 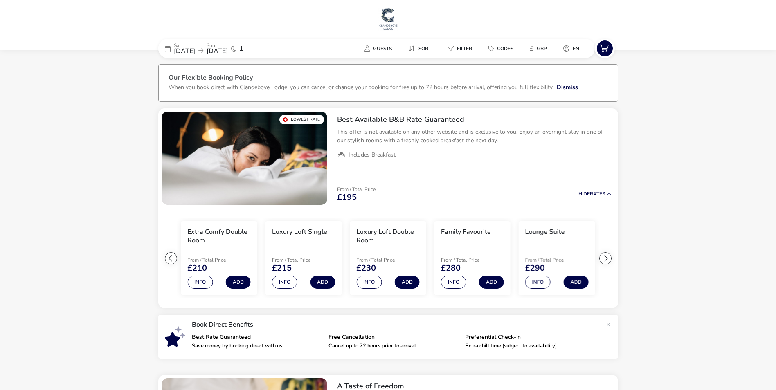 What do you see at coordinates (542, 49) in the screenshot?
I see `span: GBP` at bounding box center [542, 49].